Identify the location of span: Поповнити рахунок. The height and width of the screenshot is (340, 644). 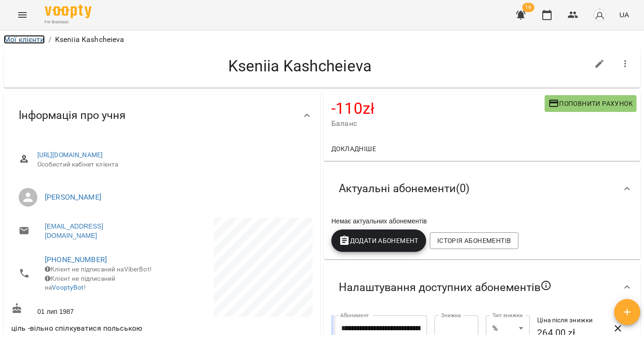
(590, 103).